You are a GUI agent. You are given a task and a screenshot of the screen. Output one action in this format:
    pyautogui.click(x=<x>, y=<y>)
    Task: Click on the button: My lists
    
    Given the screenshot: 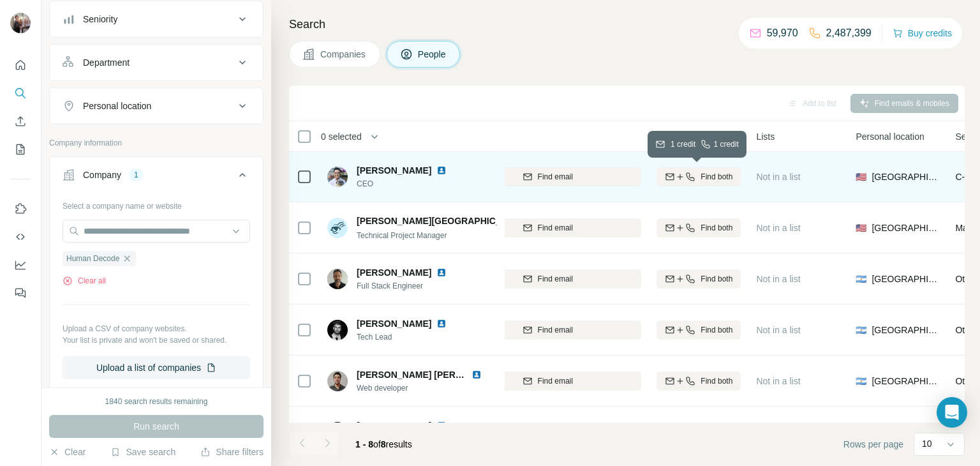 What is the action you would take?
    pyautogui.click(x=21, y=150)
    